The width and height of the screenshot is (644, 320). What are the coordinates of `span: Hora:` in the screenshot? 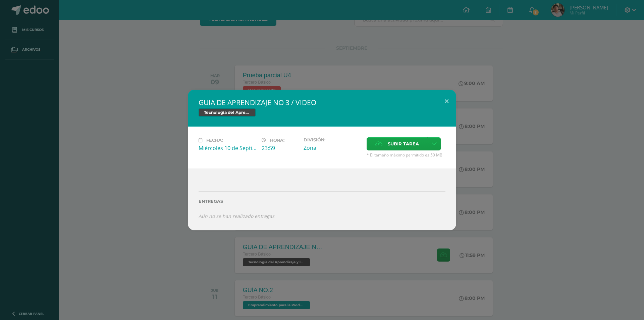 It's located at (277, 140).